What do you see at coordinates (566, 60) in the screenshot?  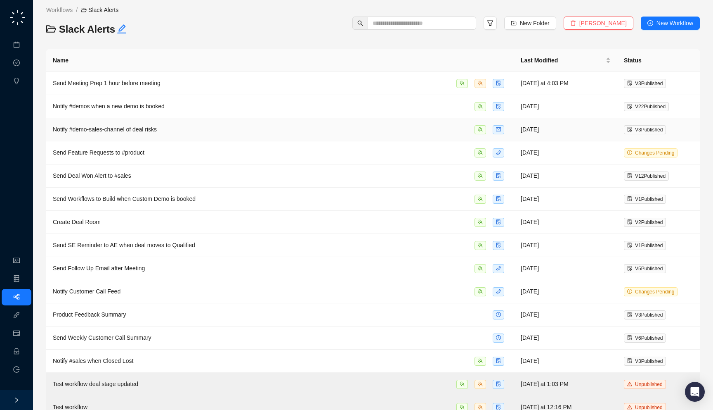 I see `th: Last Modified` at bounding box center [566, 60].